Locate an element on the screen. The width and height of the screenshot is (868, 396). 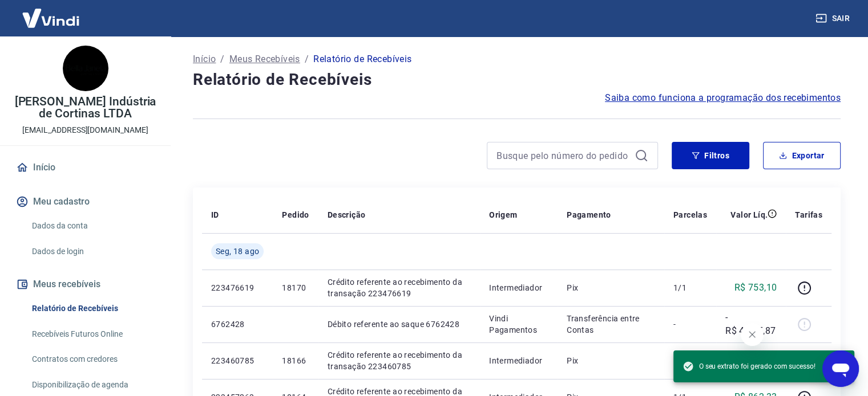
p: -R$ 4.575,87 is located at coordinates (751, 324).